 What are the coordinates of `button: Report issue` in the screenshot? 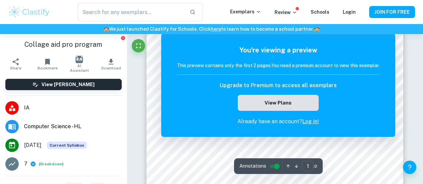 It's located at (123, 38).